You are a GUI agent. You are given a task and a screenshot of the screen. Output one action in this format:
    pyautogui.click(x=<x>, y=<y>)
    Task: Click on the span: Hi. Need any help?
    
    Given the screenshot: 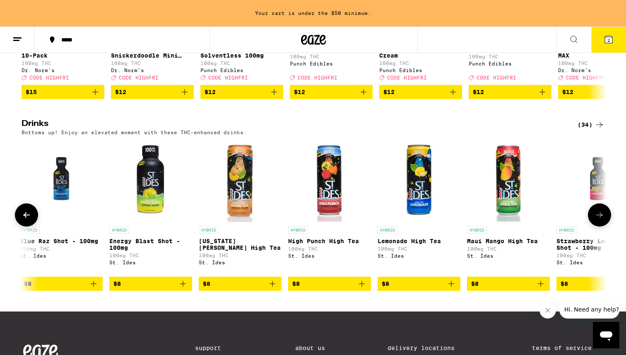 What is the action you would take?
    pyautogui.click(x=32, y=9)
    